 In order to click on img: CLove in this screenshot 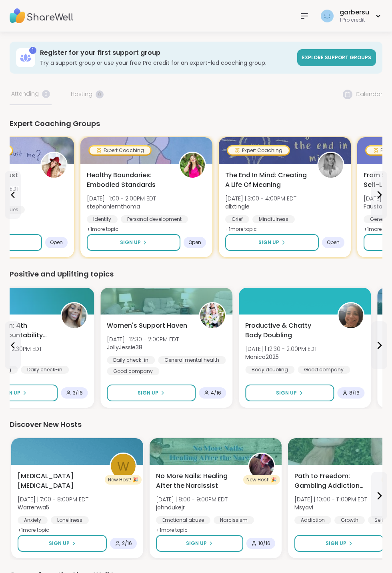, I will do `click(54, 166)`.